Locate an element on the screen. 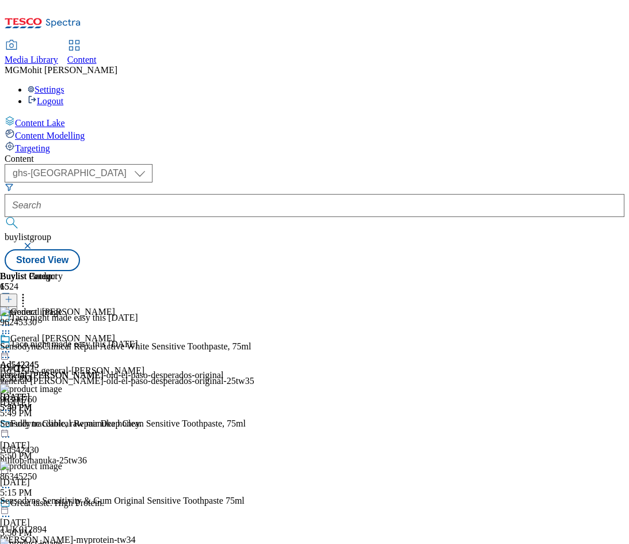 The width and height of the screenshot is (629, 544). span: Content Modelling is located at coordinates (49, 135).